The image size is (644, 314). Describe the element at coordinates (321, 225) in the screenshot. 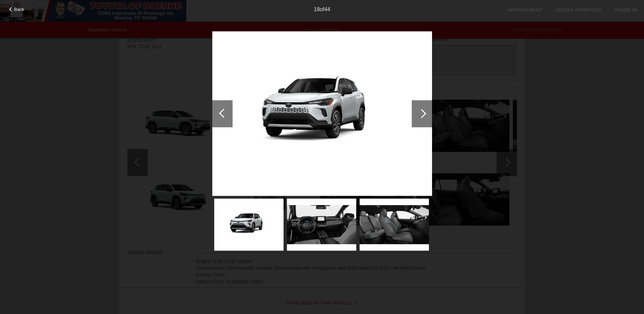

I see `img: 19.jpg` at that location.